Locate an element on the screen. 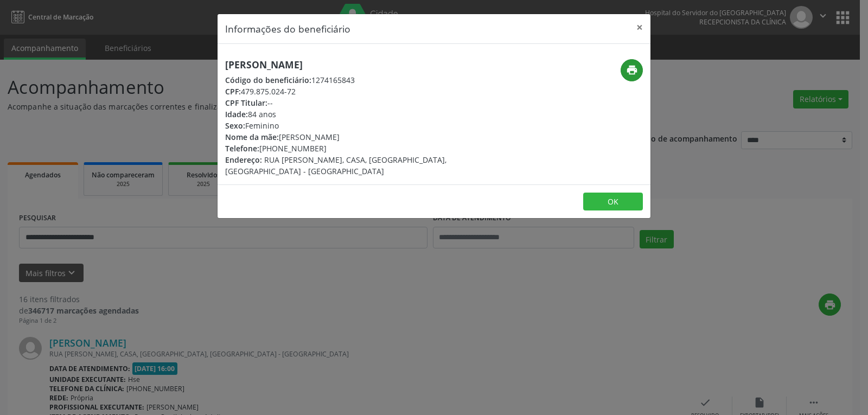 The width and height of the screenshot is (868, 415). span: Telefone: is located at coordinates (242, 148).